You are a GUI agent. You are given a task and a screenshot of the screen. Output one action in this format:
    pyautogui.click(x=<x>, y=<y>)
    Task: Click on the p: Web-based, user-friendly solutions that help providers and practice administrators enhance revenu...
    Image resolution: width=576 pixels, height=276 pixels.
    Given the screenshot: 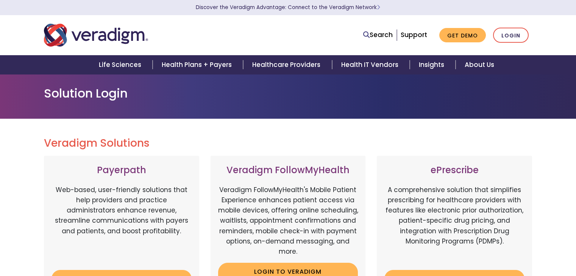 What is the action you would take?
    pyautogui.click(x=121, y=225)
    